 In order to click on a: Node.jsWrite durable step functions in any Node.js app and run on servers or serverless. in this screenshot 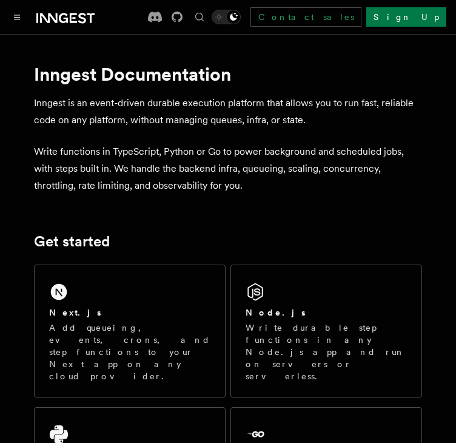, I will do `click(326, 331)`.